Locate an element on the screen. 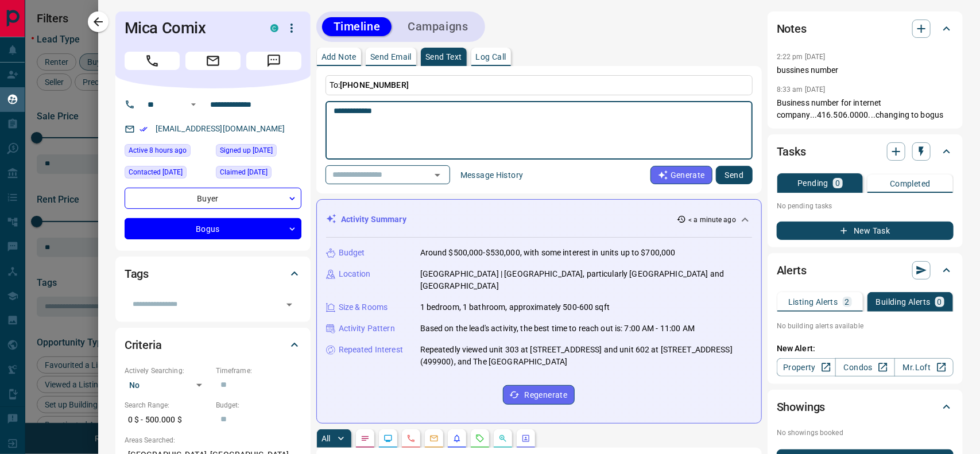 Image resolution: width=980 pixels, height=454 pixels. button: Regenerate is located at coordinates (538, 395).